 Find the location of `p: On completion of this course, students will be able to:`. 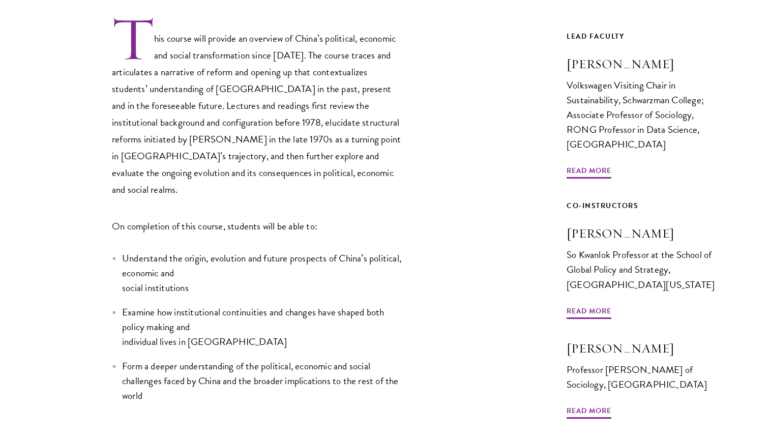

p: On completion of this course, students will be able to: is located at coordinates (257, 226).